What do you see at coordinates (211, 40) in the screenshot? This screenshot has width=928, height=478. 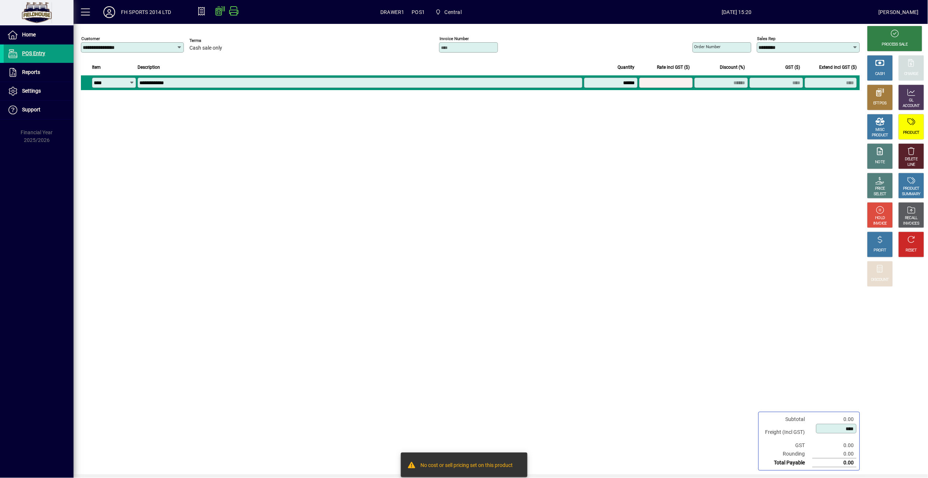 I see `span: Terms` at bounding box center [211, 40].